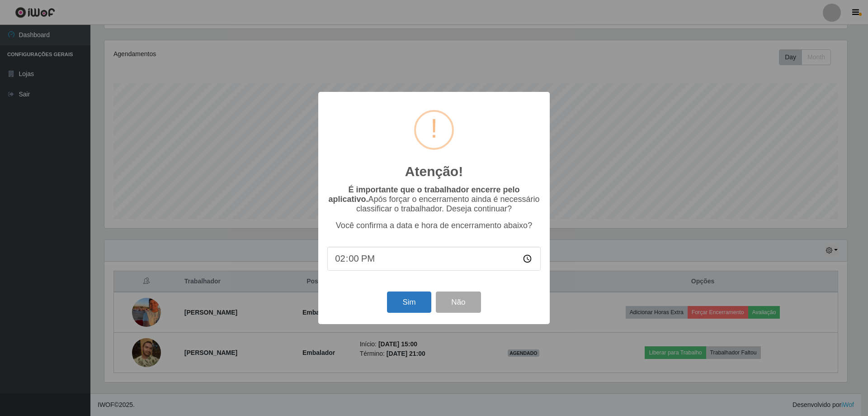  What do you see at coordinates (434, 199) in the screenshot?
I see `p: Após forçar o encerramento ainda é necessário classificar o trabalhador. Deseja continuar?` at bounding box center [434, 199].